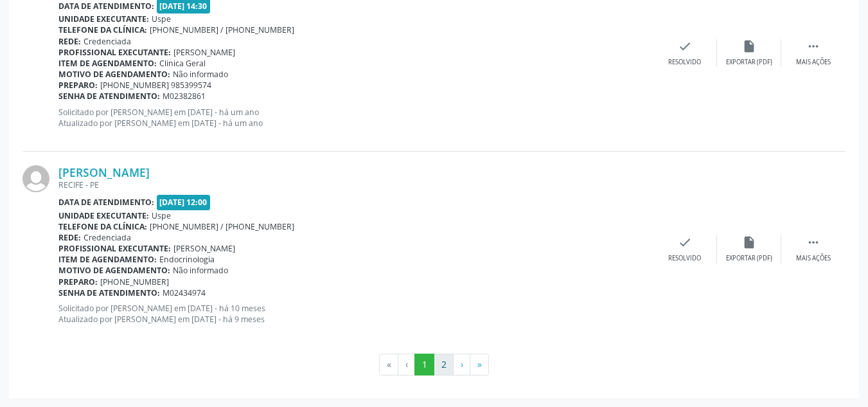  What do you see at coordinates (187, 259) in the screenshot?
I see `span: Endocrinologia` at bounding box center [187, 259].